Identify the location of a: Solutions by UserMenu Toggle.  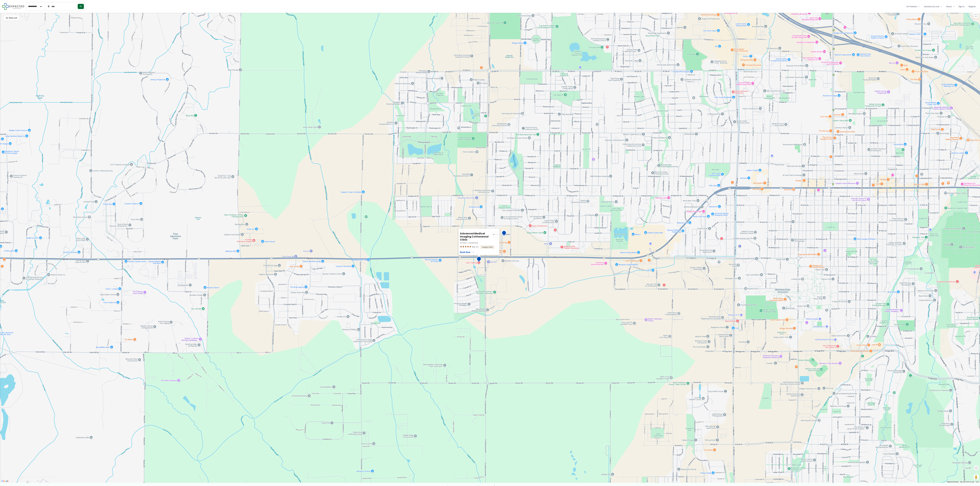
(933, 6).